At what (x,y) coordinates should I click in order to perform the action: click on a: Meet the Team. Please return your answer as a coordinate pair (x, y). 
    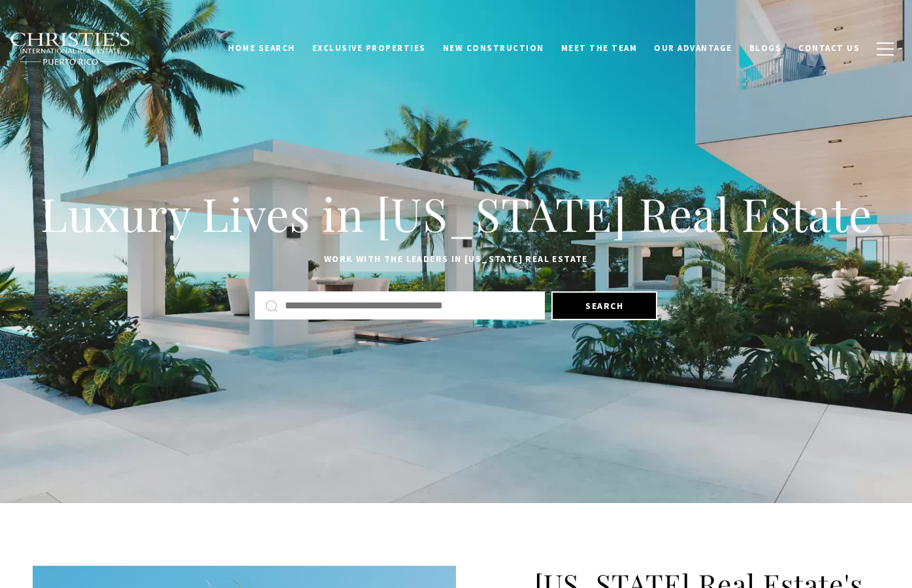
    Looking at the image, I should click on (599, 49).